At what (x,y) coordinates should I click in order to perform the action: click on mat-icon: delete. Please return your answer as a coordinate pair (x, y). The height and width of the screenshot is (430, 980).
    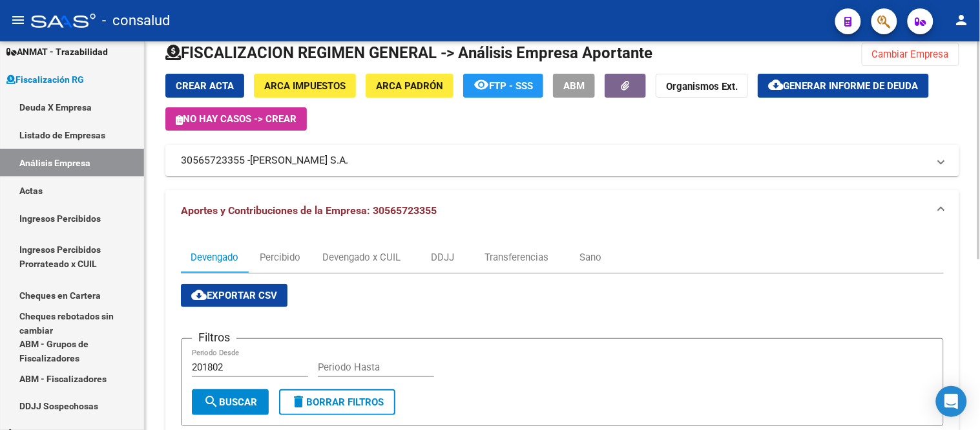
    Looking at the image, I should click on (299, 401).